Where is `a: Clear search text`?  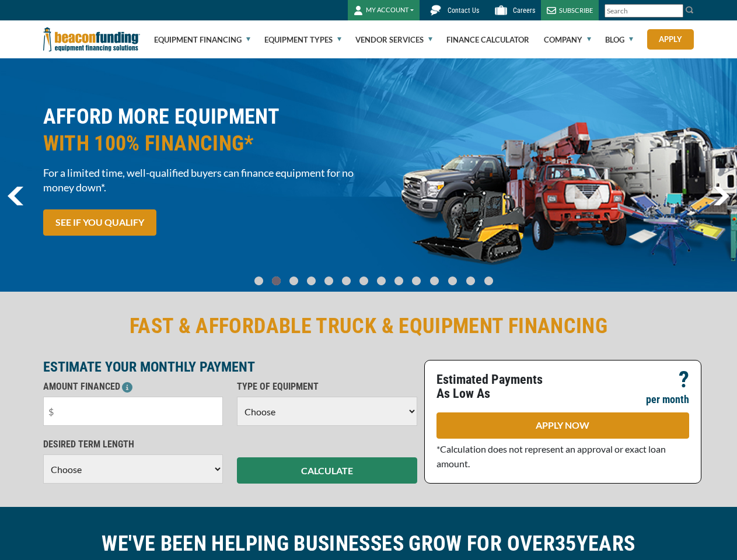
a: Clear search text is located at coordinates (676, 11).